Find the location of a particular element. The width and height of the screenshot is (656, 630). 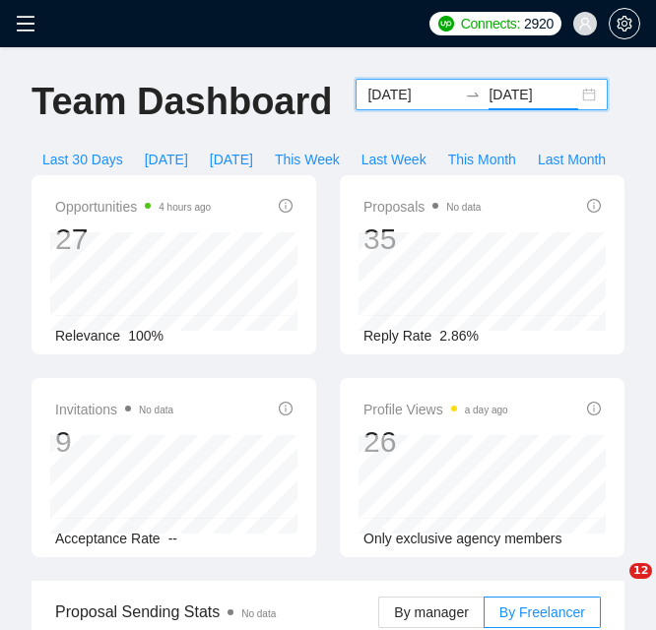

span: setting is located at coordinates (624, 24).